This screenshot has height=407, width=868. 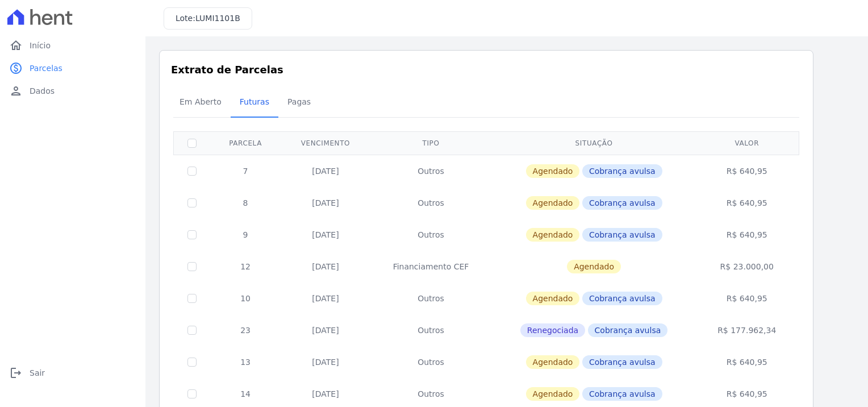 I want to click on span: Início, so click(x=40, y=46).